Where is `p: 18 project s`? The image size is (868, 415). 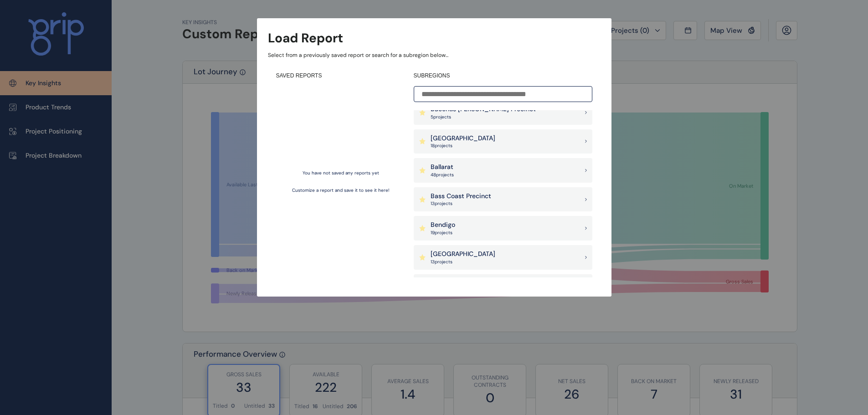 p: 18 project s is located at coordinates (463, 146).